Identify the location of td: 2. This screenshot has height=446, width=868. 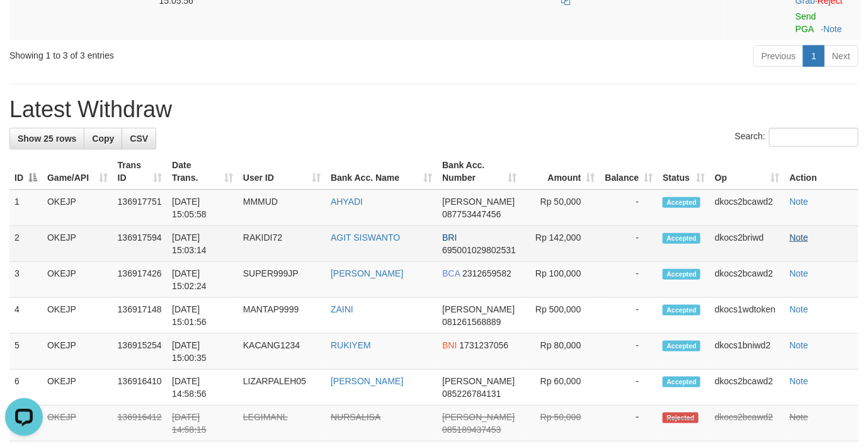
(26, 244).